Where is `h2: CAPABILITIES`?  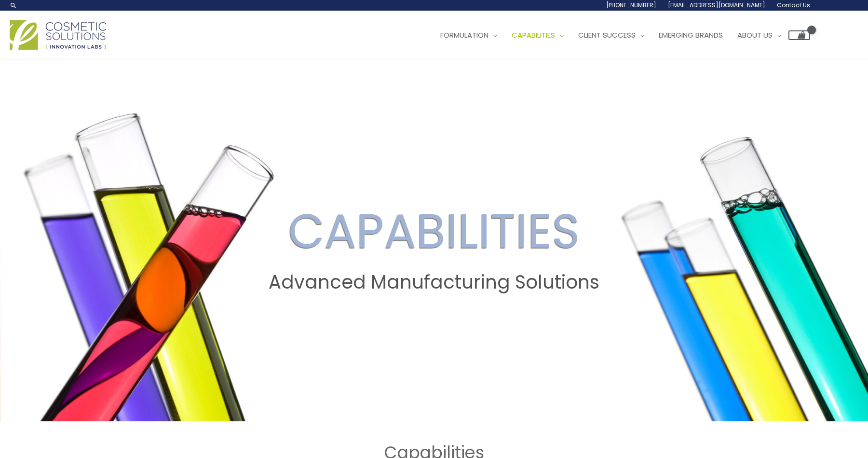 h2: CAPABILITIES is located at coordinates (434, 231).